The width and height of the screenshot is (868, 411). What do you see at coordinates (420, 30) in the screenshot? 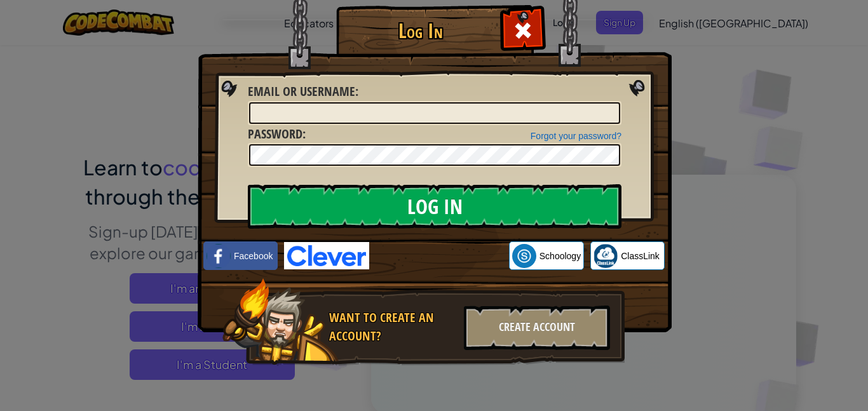
I see `h1: Log In` at bounding box center [420, 30].